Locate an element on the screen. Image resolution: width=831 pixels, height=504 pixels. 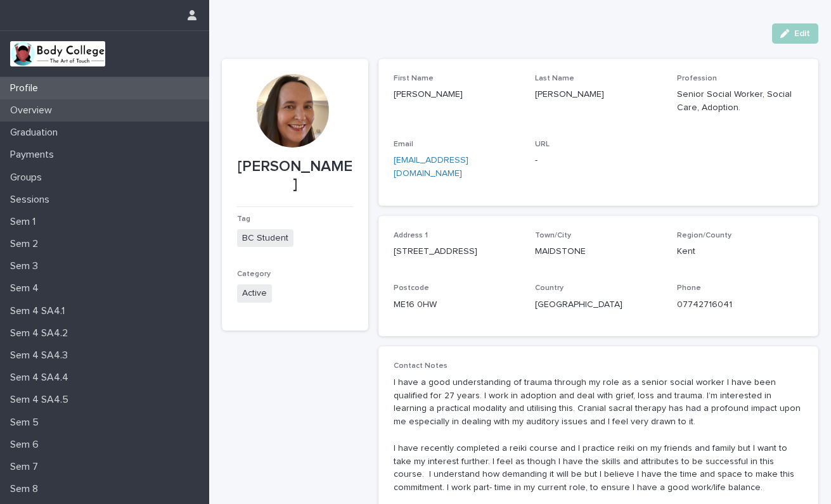
p: Sem 3 is located at coordinates (27, 266).